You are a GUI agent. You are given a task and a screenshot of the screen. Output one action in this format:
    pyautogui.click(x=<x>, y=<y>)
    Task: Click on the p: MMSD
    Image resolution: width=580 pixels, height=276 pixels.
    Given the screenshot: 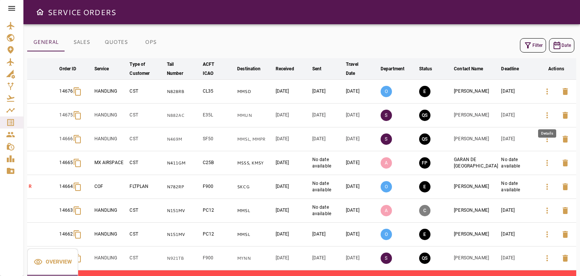 What is the action you would take?
    pyautogui.click(x=255, y=91)
    